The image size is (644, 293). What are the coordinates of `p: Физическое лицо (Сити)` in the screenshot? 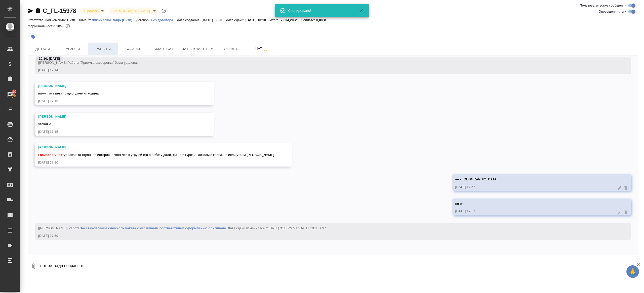 It's located at (114, 20).